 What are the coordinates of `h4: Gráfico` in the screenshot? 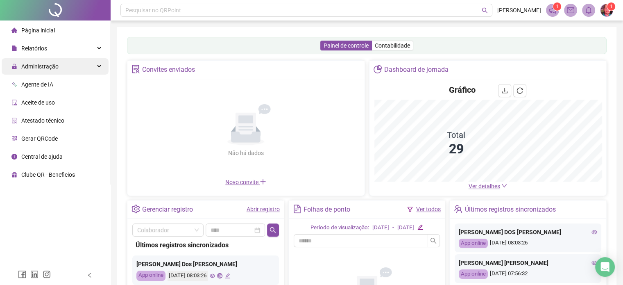 It's located at (462, 90).